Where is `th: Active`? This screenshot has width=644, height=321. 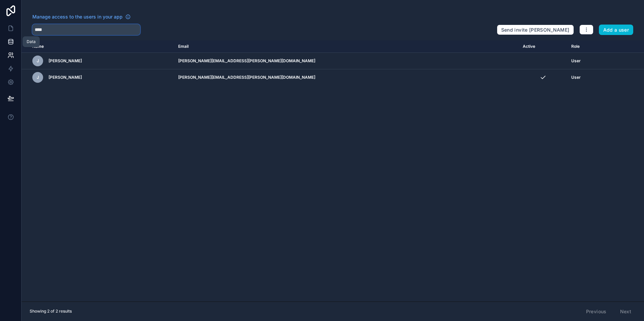
th: Active is located at coordinates (543, 46).